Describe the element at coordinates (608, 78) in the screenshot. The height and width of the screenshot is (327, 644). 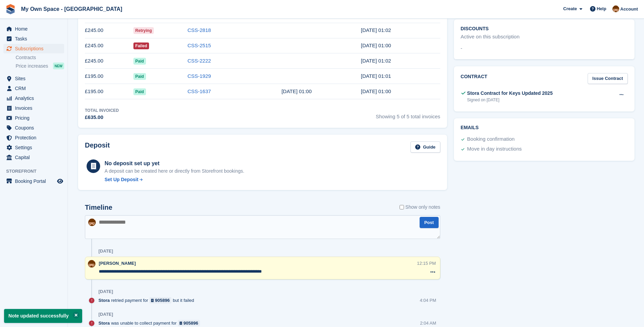
I see `a: Issue Contract` at that location.